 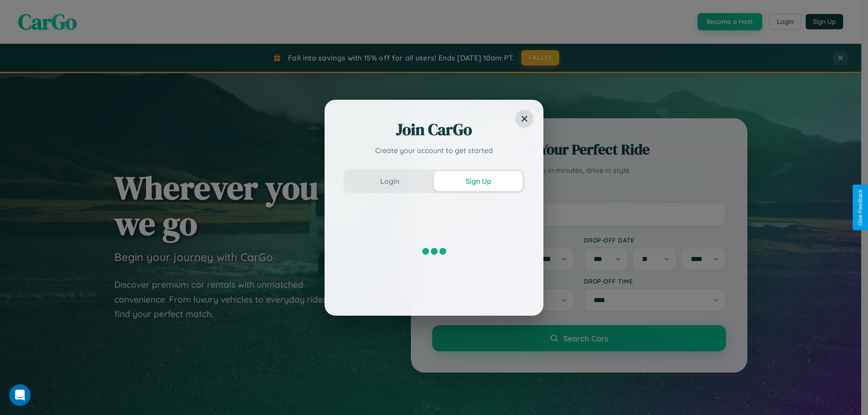 What do you see at coordinates (860, 208) in the screenshot?
I see `div: Give Feedback` at bounding box center [860, 208].